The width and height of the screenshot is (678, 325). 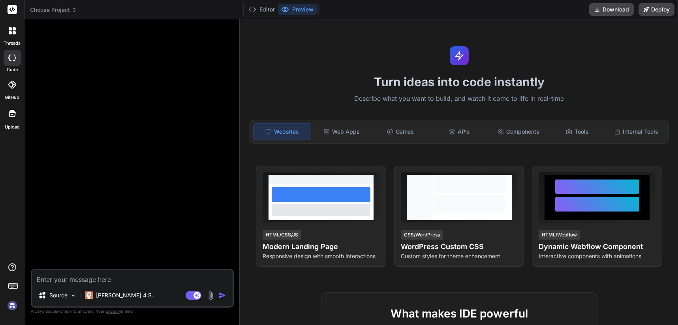 What do you see at coordinates (261, 9) in the screenshot?
I see `button: Editor` at bounding box center [261, 9].